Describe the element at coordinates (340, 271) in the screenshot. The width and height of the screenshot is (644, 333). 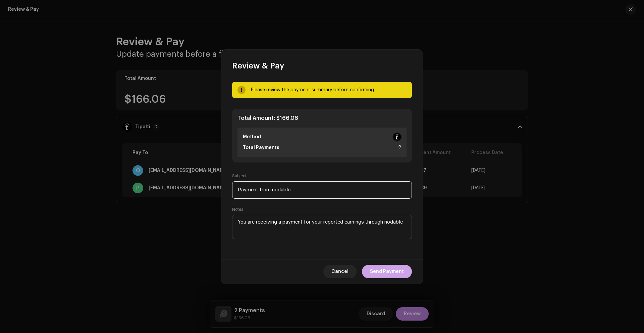
I see `span: Cancel` at that location.